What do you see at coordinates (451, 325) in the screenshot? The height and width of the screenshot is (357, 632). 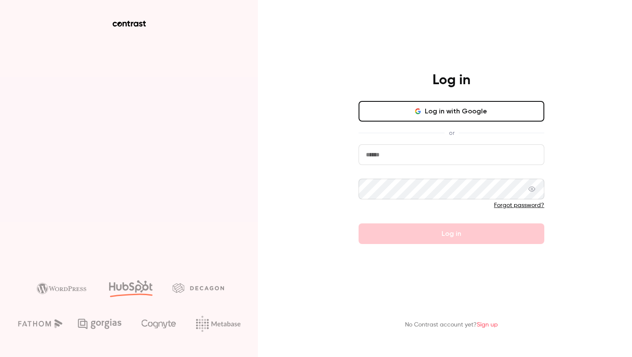 I see `p: No Contrast account yet?` at bounding box center [451, 325].